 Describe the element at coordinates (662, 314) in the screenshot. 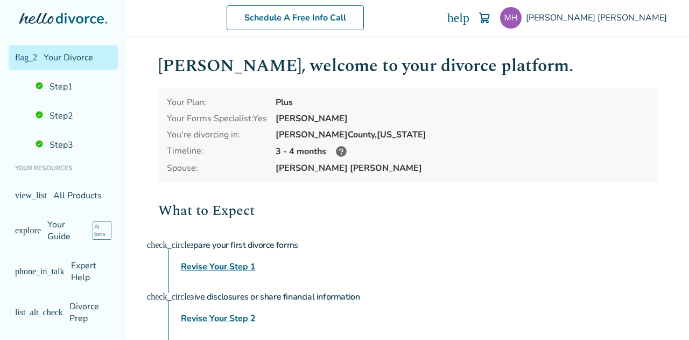

I see `div: Chat Widget` at that location.